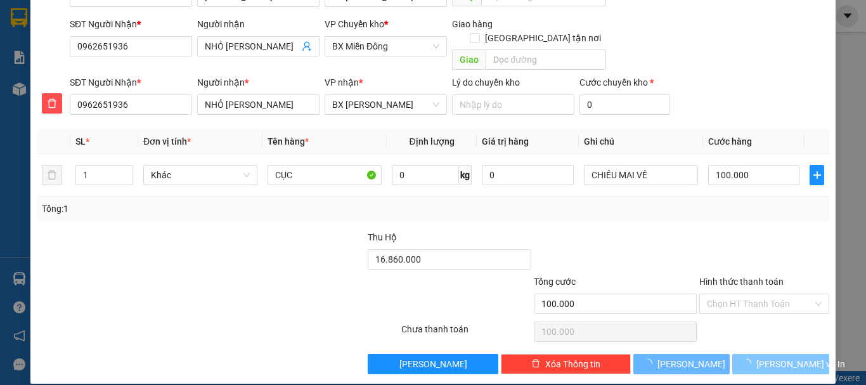  Describe the element at coordinates (324, 175) in the screenshot. I see `input: VD: Bàn, Ghế` at that location.